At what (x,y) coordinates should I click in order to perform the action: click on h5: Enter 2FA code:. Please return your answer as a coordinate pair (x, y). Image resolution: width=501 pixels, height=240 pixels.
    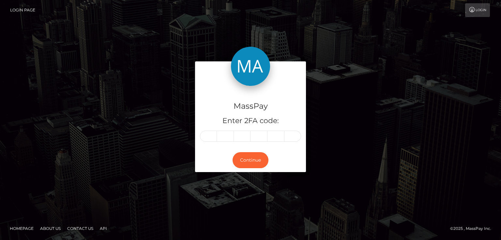
    Looking at the image, I should click on (251, 121).